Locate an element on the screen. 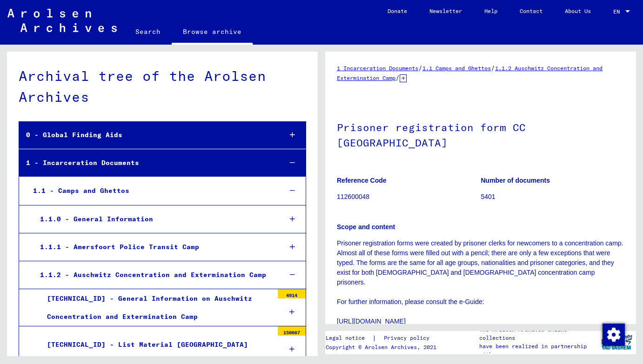  span: EN is located at coordinates (618, 12).